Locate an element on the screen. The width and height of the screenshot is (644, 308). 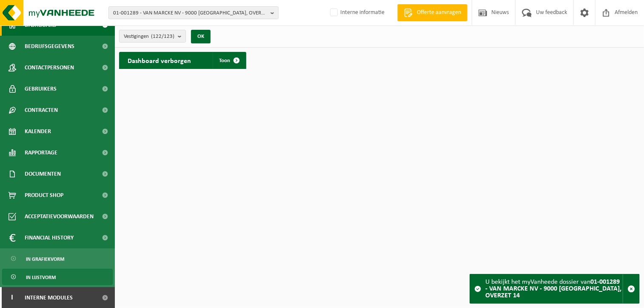
span: Contactpersonen is located at coordinates (50, 67).